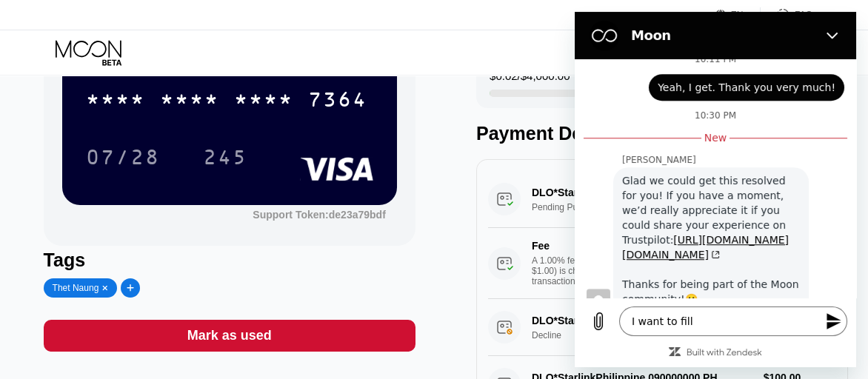 This screenshot has height=379, width=868. What do you see at coordinates (230, 335) in the screenshot?
I see `div: Mark as used` at bounding box center [230, 335].